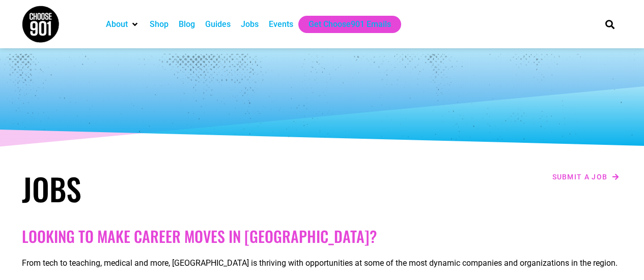 The image size is (644, 280). Describe the element at coordinates (350, 24) in the screenshot. I see `a: Get Choose901 Emails` at that location.